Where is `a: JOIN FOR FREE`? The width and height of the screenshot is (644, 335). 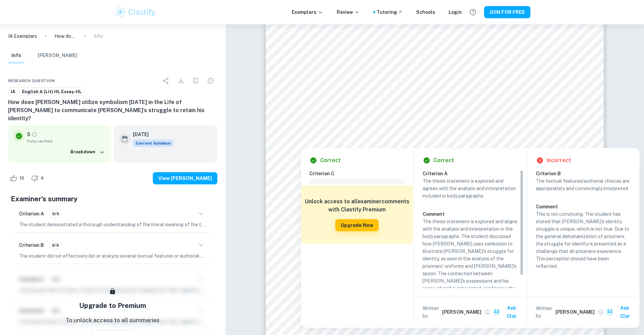
a: JOIN FOR FREE is located at coordinates (507, 12).